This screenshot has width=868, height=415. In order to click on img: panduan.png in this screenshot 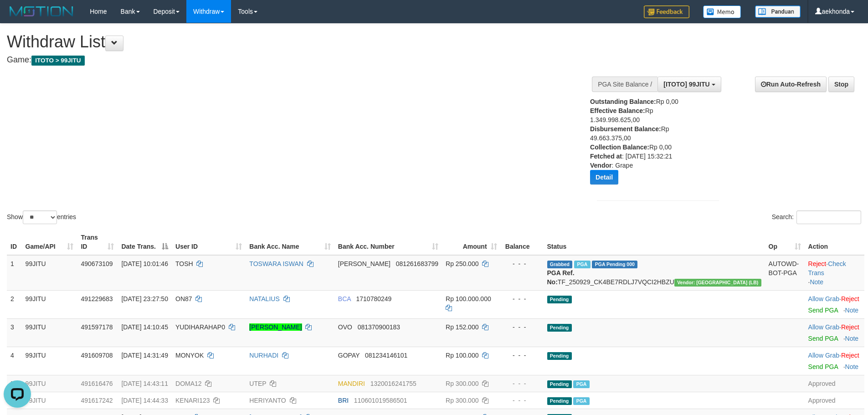, I will do `click(778, 11)`.